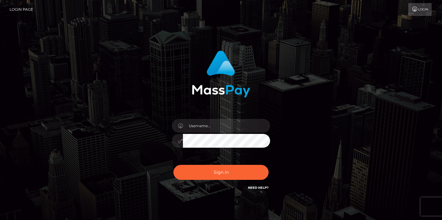 The image size is (442, 220). What do you see at coordinates (21, 10) in the screenshot?
I see `a: Login Page` at bounding box center [21, 10].